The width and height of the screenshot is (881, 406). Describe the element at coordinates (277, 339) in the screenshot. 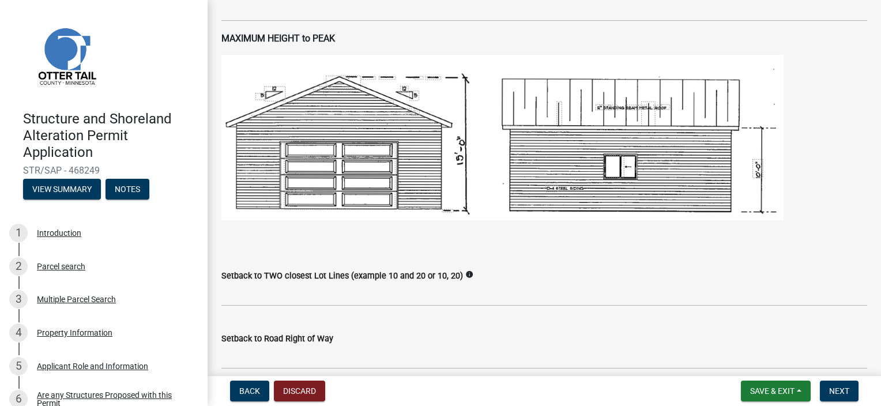

I see `label: Setback to Road Right of Way` at that location.